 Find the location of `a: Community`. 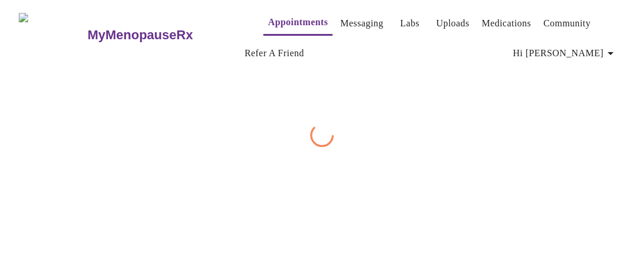

a: Community is located at coordinates (567, 23).